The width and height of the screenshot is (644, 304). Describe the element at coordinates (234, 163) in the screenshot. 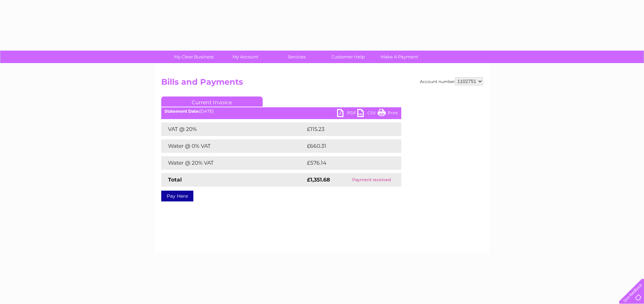

I see `td: Water @ 20% VAT` at that location.